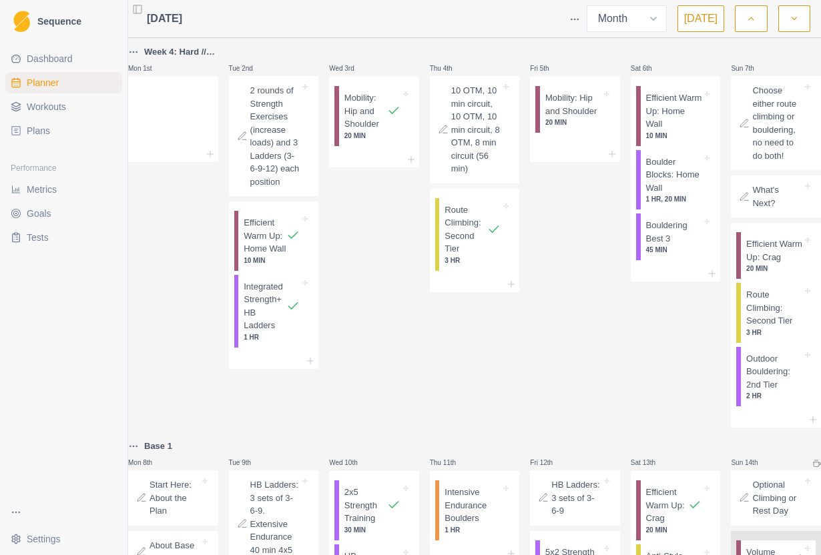 The width and height of the screenshot is (821, 555). Describe the element at coordinates (674, 199) in the screenshot. I see `p: 1 HR, 20 MIN` at that location.